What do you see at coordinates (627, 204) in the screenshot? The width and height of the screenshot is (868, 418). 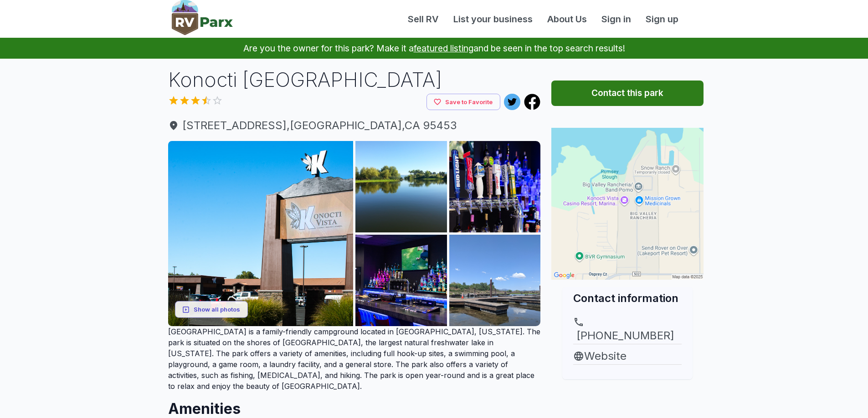 I see `img: Map for Konocti Vista RV Park` at bounding box center [627, 204].